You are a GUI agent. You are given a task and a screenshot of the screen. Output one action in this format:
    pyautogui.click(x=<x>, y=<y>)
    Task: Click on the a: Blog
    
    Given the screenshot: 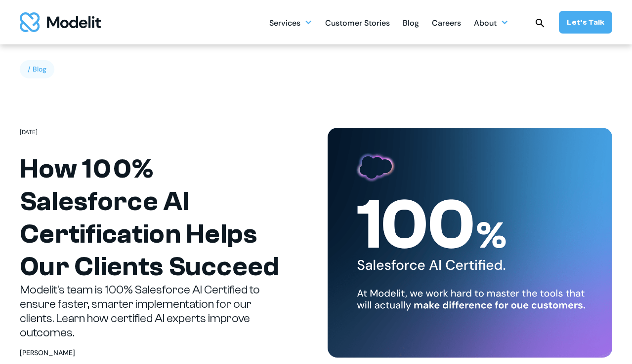 What is the action you would take?
    pyautogui.click(x=410, y=23)
    